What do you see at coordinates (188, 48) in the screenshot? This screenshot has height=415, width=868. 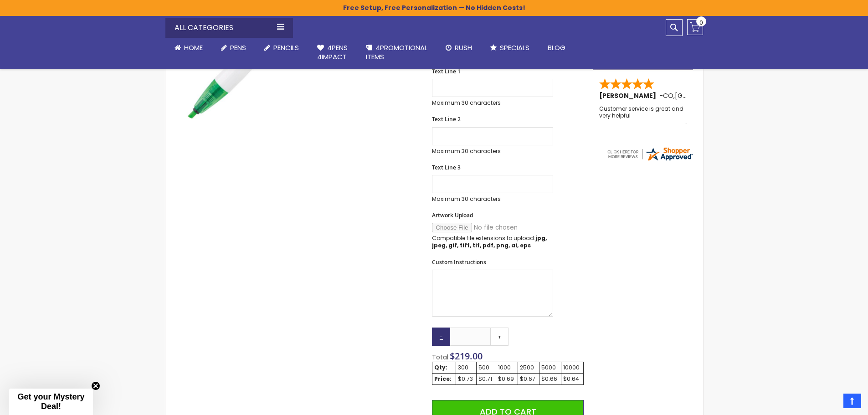 I see `a: Home` at bounding box center [188, 48].